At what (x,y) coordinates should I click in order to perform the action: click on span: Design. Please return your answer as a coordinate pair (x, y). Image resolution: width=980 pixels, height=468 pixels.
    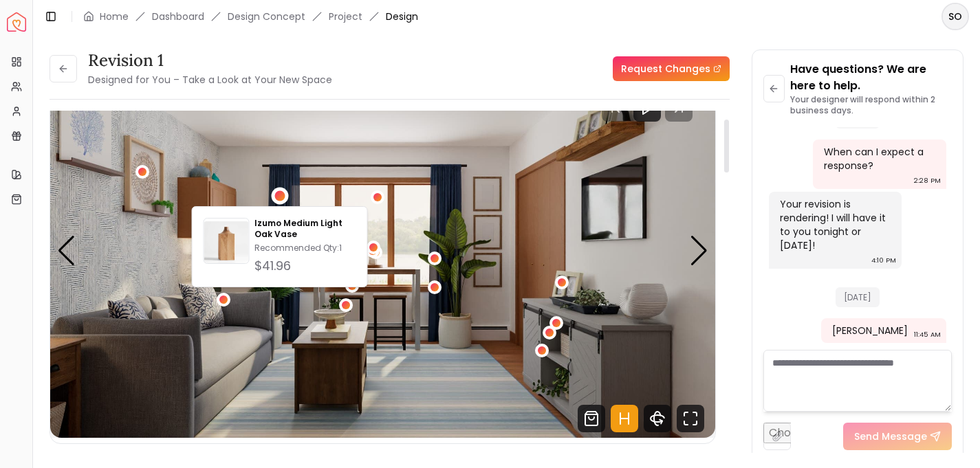
    Looking at the image, I should click on (402, 17).